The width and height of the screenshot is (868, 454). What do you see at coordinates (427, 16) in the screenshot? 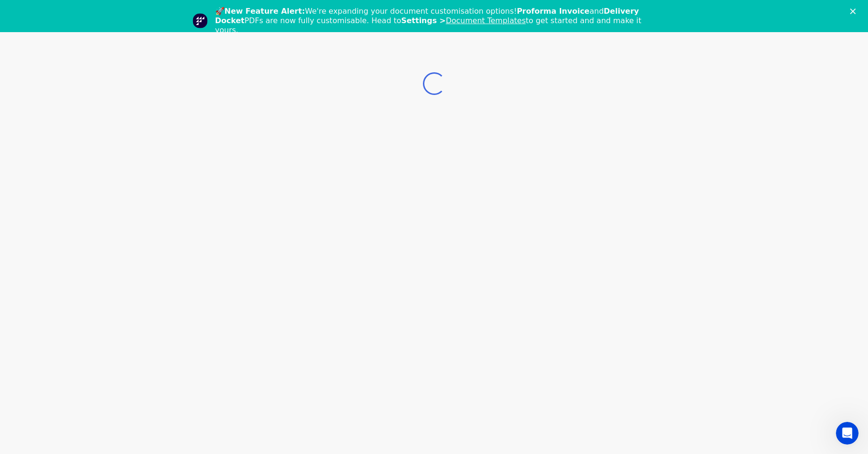
I see `b: Delivery Docket` at bounding box center [427, 16].